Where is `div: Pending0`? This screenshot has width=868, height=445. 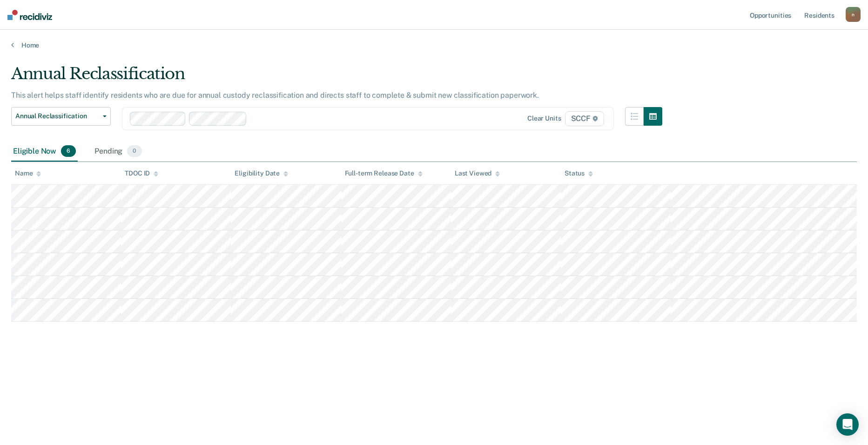 div: Pending0 is located at coordinates (117, 152).